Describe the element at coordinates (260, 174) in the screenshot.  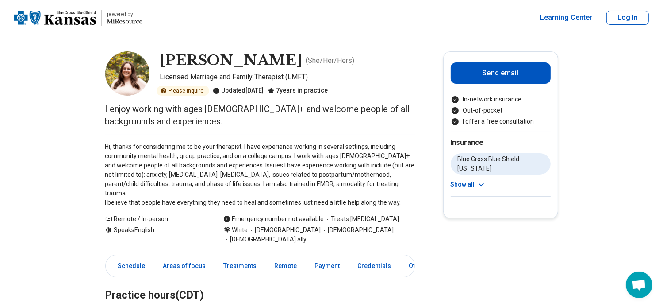
I see `p: Hi, thanks for considering me to be your therapist. I have experience working in several settings...` at that location.